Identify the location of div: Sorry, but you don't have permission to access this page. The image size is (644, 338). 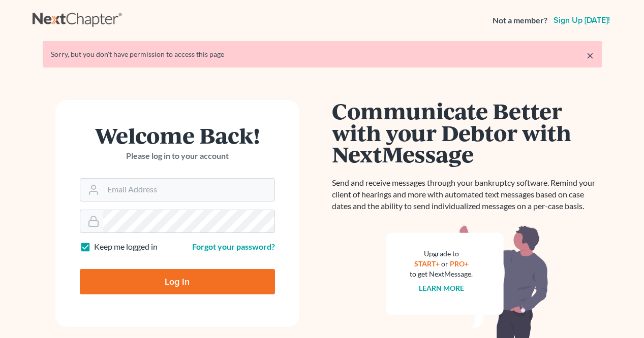
(323, 55).